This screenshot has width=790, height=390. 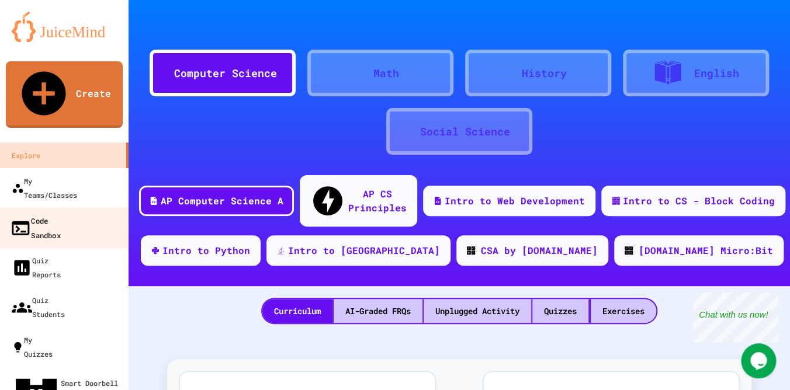 I want to click on div: Intro to Python, so click(x=206, y=251).